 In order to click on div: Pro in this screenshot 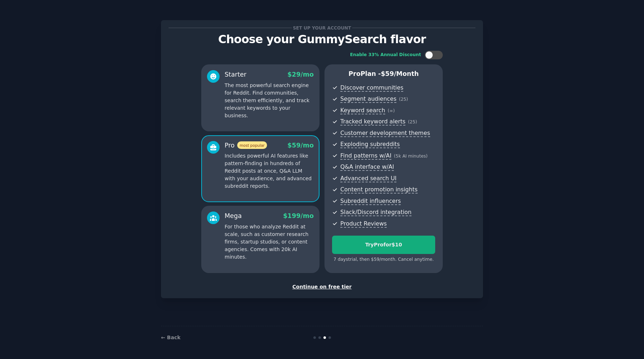, I will do `click(246, 145)`.